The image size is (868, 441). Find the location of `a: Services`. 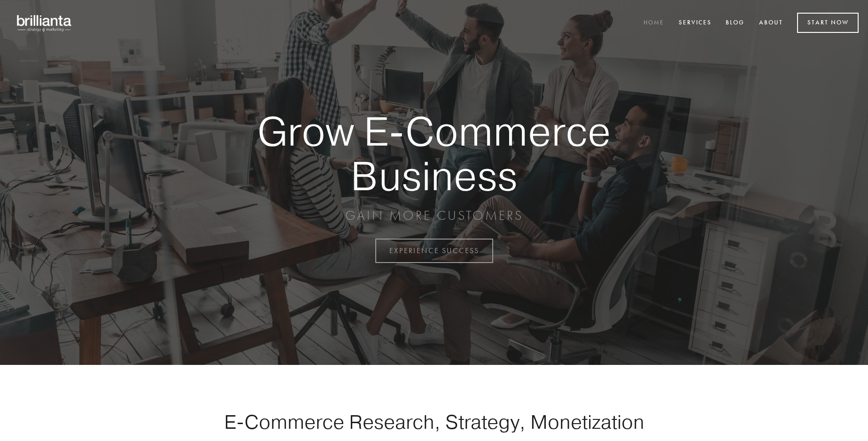

a: Services is located at coordinates (695, 23).